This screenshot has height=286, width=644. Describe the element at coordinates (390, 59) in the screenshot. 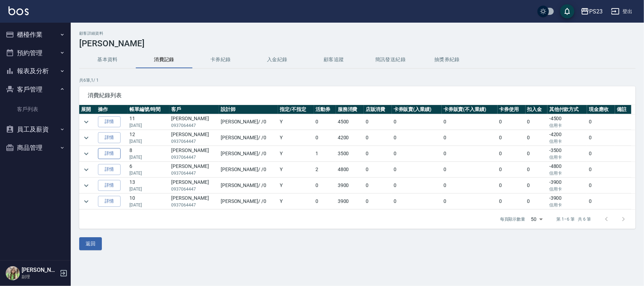

I see `button: 簡訊發送紀錄` at that location.